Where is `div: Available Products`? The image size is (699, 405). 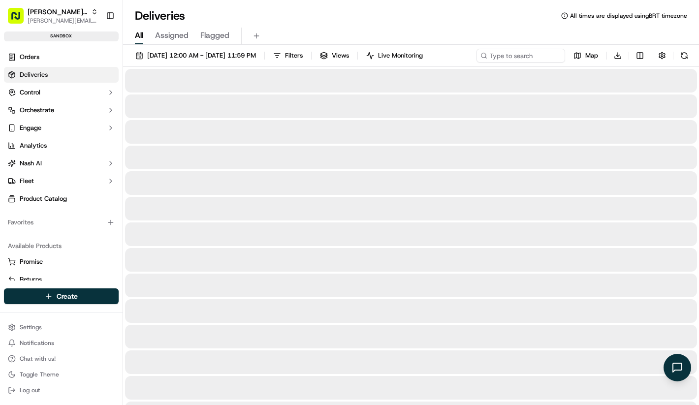 div: Available Products is located at coordinates (61, 246).